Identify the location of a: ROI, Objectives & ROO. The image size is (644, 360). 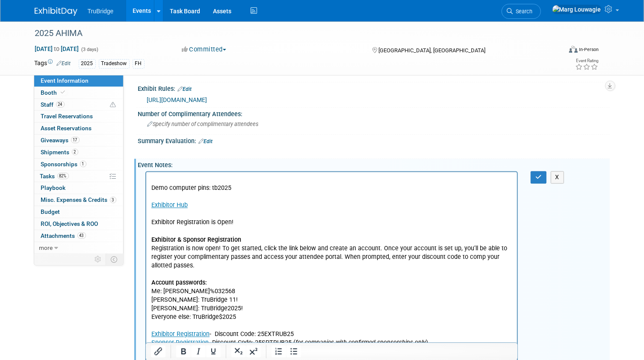
(79, 223).